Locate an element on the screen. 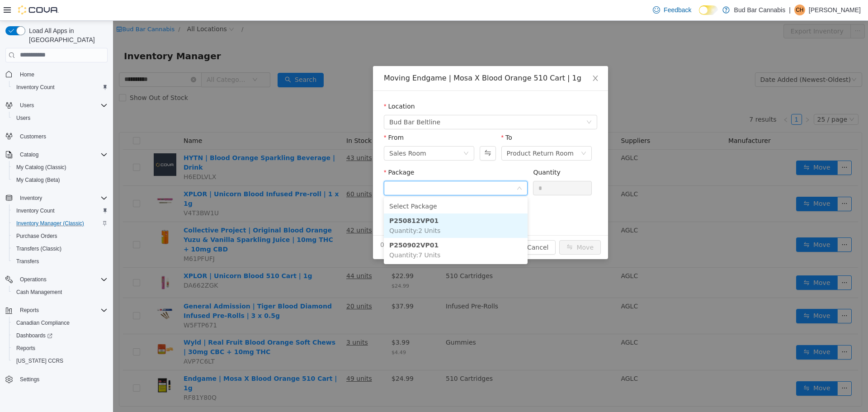  a: Canadian Compliance is located at coordinates (43, 323).